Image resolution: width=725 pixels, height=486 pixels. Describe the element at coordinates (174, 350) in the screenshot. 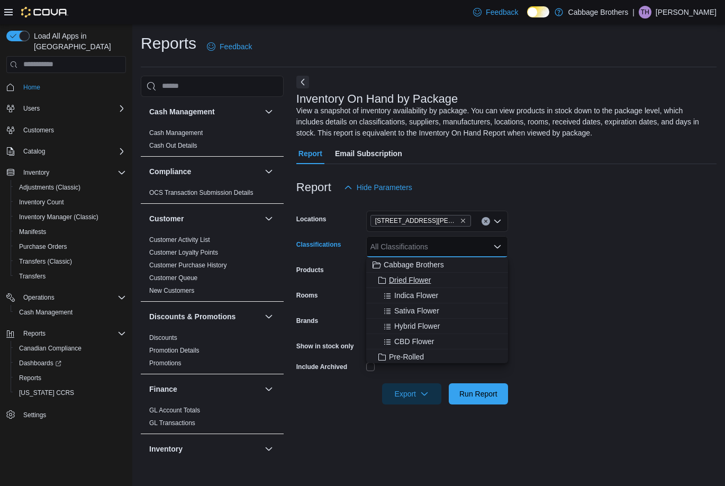

I see `span: Promotion Details` at that location.